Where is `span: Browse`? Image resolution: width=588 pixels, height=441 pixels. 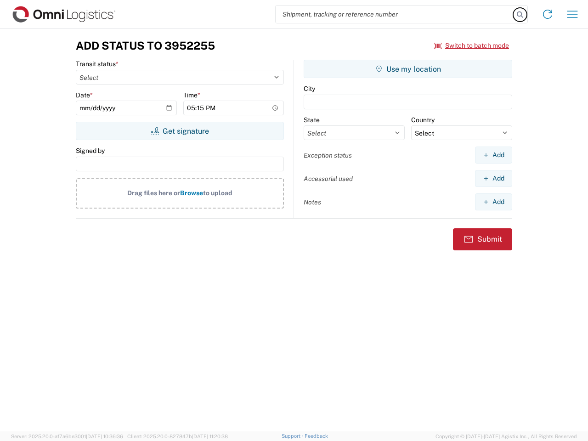 span: Browse is located at coordinates (192, 193).